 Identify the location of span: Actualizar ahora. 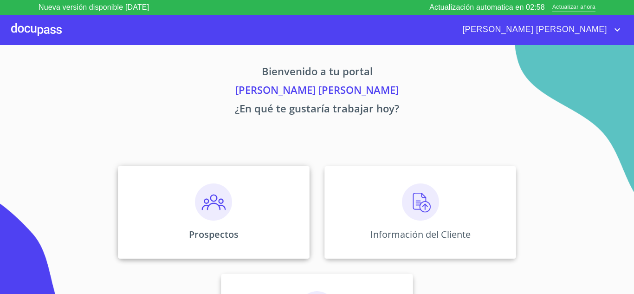
(574, 7).